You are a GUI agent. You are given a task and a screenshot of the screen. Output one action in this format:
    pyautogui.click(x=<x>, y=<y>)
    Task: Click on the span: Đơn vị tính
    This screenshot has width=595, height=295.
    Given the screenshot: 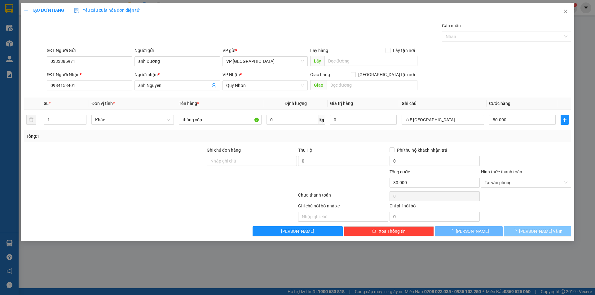 What is the action you would take?
    pyautogui.click(x=103, y=103)
    